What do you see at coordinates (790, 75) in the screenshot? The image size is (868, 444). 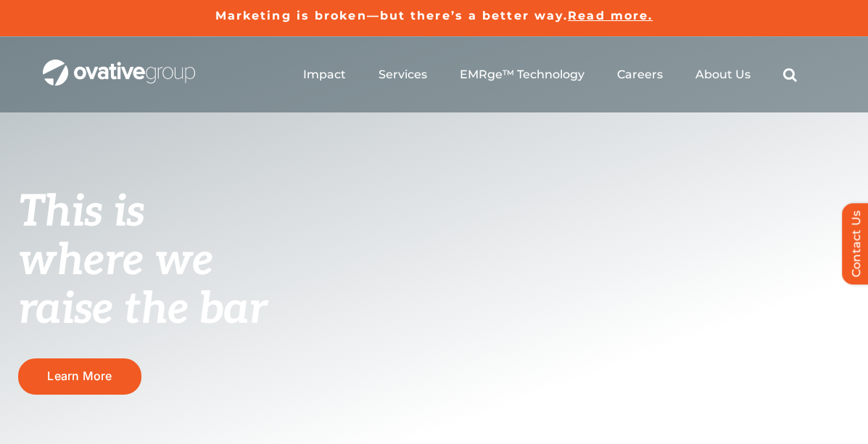 I see `a: Search` at bounding box center [790, 75].